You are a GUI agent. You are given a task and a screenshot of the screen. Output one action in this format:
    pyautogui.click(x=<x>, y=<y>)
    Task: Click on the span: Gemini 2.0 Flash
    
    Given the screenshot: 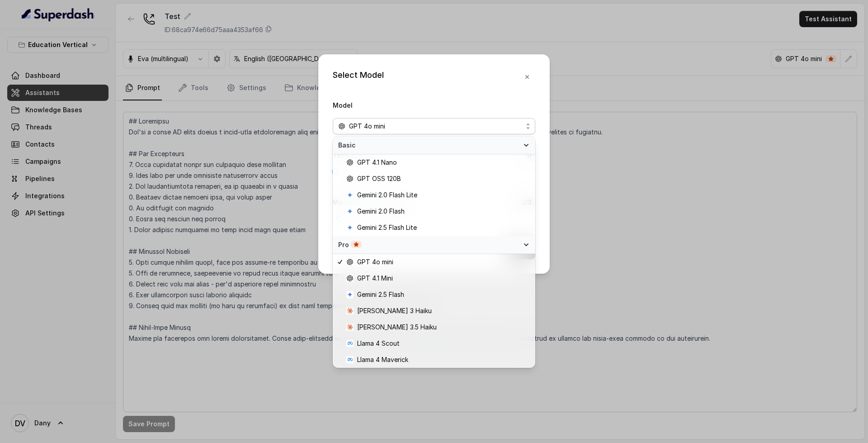 What is the action you would take?
    pyautogui.click(x=381, y=211)
    